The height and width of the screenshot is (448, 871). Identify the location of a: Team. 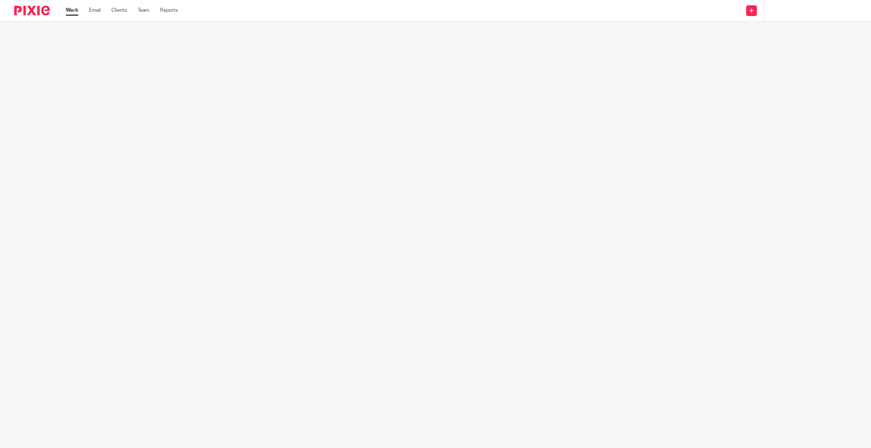
(143, 10).